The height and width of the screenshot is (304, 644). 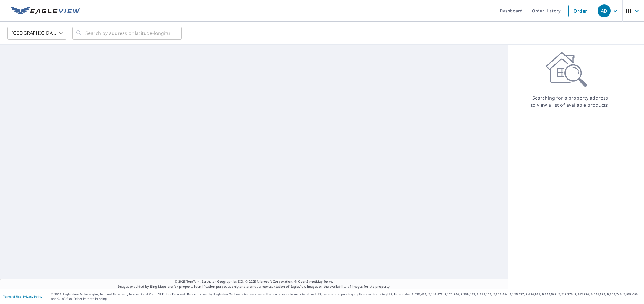 What do you see at coordinates (570, 101) in the screenshot?
I see `p: Searching for a property address to view a list of available products.` at bounding box center [570, 101].